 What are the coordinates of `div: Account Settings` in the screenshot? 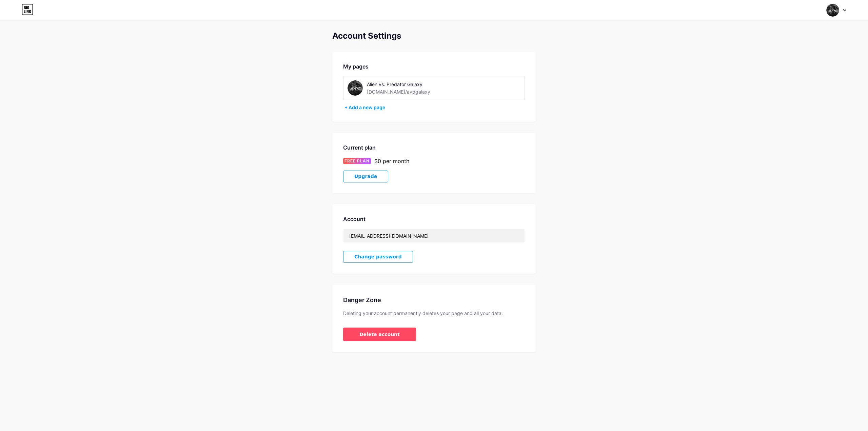 It's located at (434, 36).